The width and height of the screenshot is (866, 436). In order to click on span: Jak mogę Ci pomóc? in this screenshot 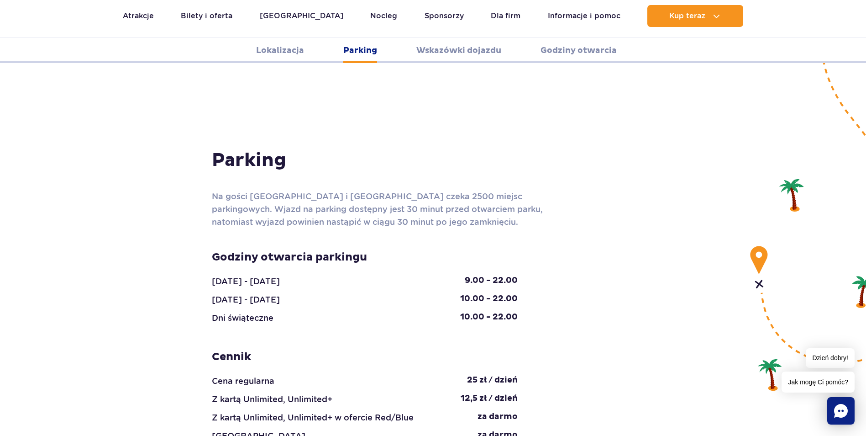, I will do `click(818, 382)`.